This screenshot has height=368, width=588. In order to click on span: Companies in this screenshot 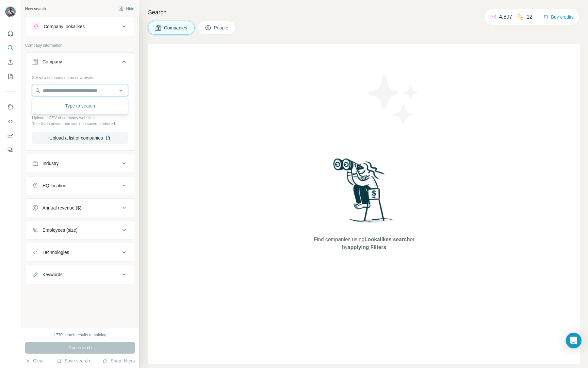, I will do `click(175, 28)`.